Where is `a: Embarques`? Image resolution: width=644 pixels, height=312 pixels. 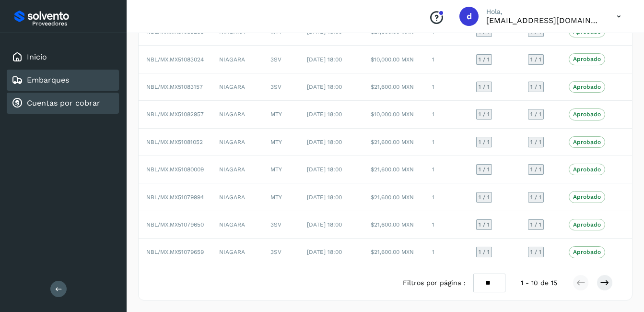 a: Embarques is located at coordinates (48, 79).